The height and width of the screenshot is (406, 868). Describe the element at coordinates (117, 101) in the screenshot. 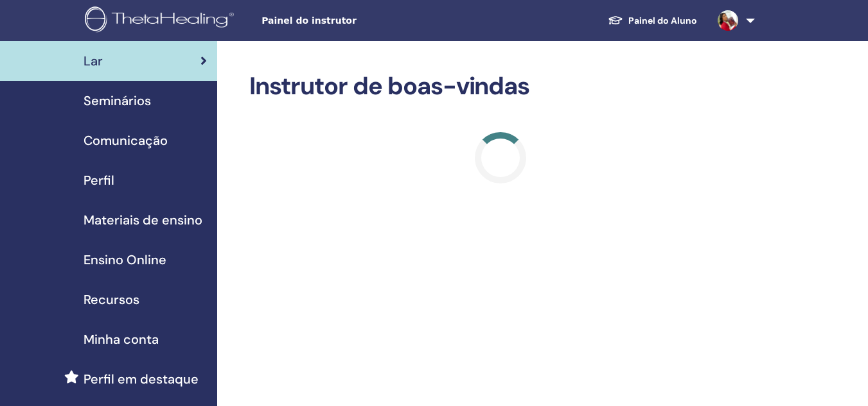

I see `span: Seminários` at that location.